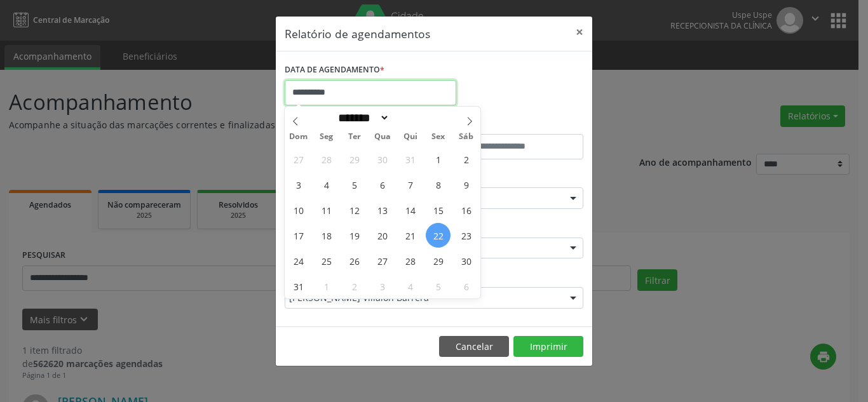  I want to click on span: Agosto 4, 2025, so click(326, 184).